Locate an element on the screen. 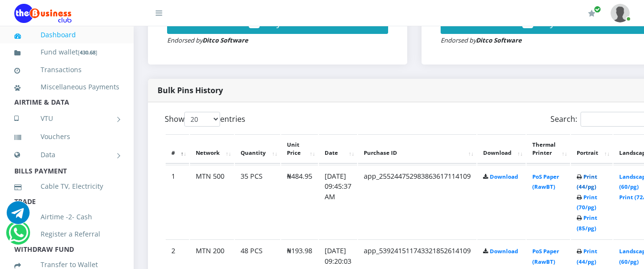 The height and width of the screenshot is (269, 644). th: Purchase ID: activate to sort column ascending is located at coordinates (417, 149).